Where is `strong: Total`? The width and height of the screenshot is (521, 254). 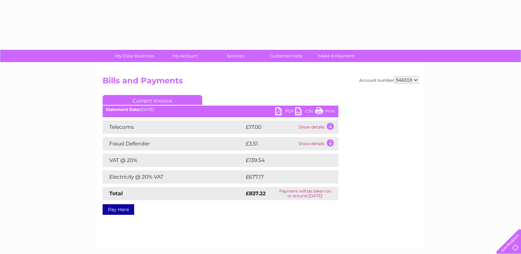 strong: Total is located at coordinates (116, 193).